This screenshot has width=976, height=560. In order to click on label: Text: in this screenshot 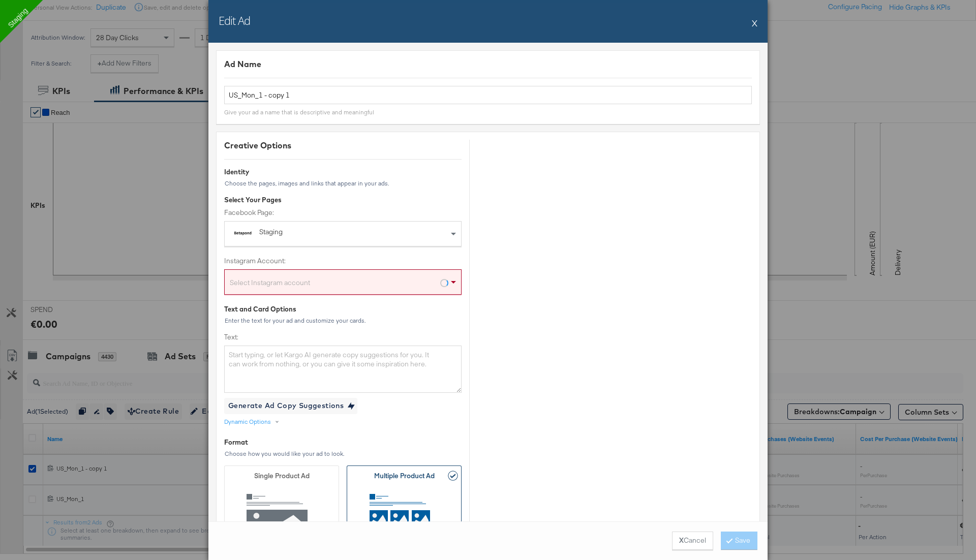, I will do `click(343, 337)`.